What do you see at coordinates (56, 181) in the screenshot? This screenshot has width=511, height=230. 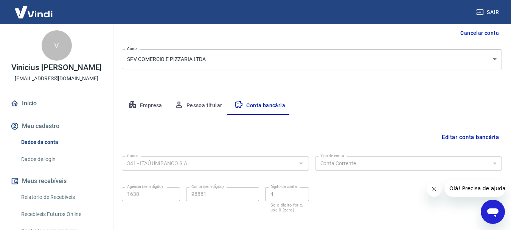 I see `button: Meus recebíveis` at bounding box center [56, 181].